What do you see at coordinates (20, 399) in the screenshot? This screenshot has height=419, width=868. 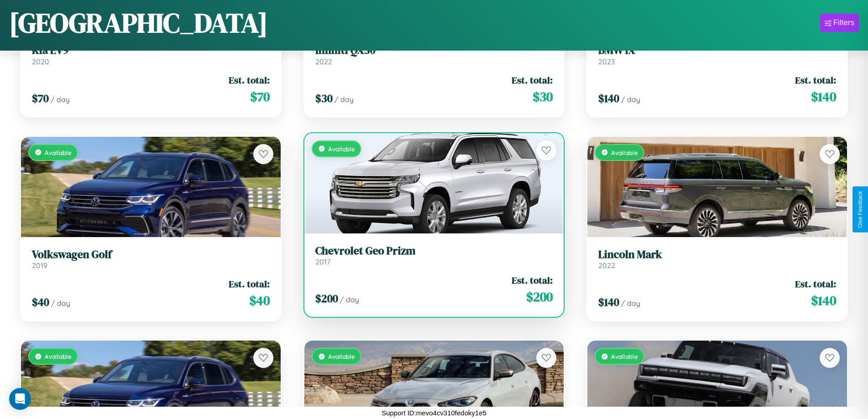 I see `div: Open Intercom Messenger` at bounding box center [20, 399].